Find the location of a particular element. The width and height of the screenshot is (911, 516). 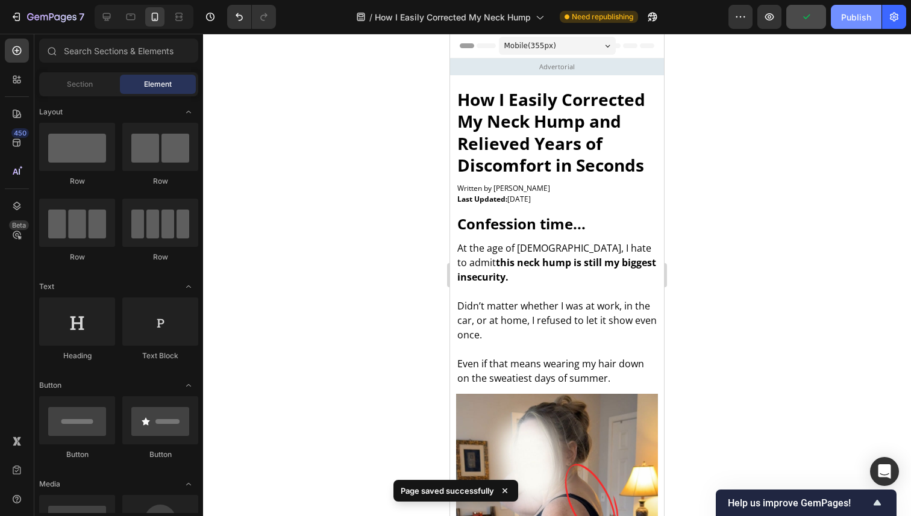

p: 7 is located at coordinates (81, 17).